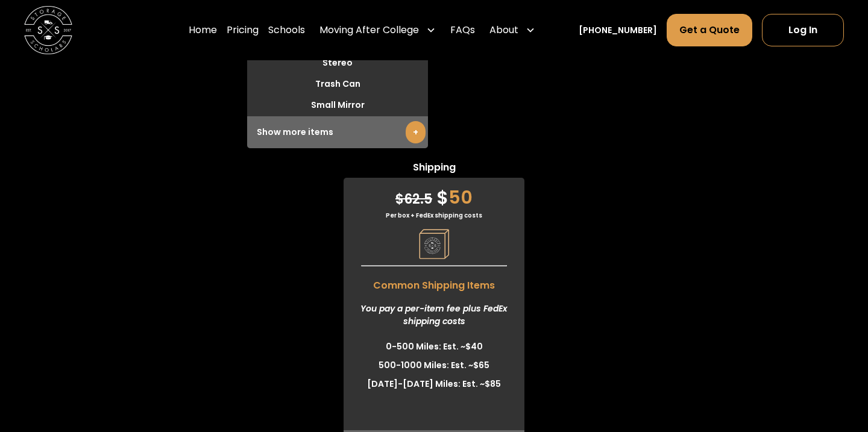 The image size is (868, 432). Describe the element at coordinates (203, 30) in the screenshot. I see `a: Home` at that location.